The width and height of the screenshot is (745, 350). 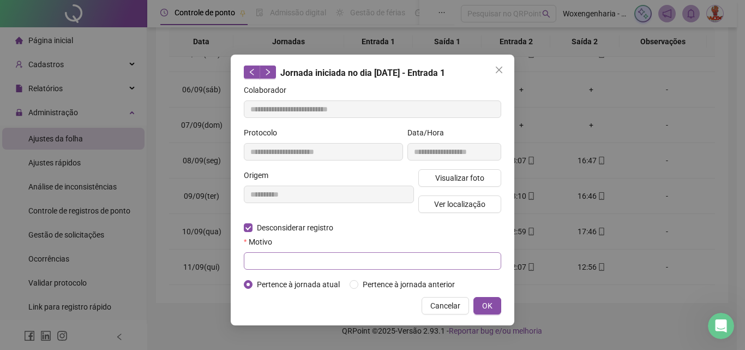 What do you see at coordinates (264, 133) in the screenshot?
I see `label: Protocolo` at bounding box center [264, 133].